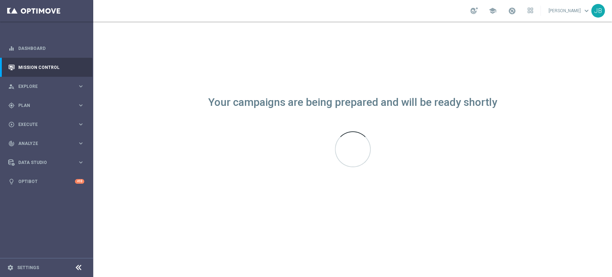 The width and height of the screenshot is (612, 277). Describe the element at coordinates (46, 181) in the screenshot. I see `button: lightbulb Optibot +10` at that location.